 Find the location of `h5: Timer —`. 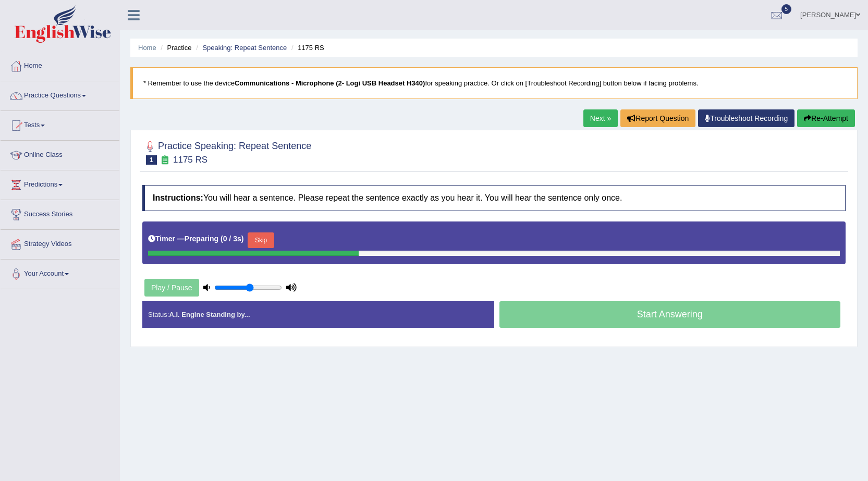

h5: Timer — is located at coordinates (195, 239).